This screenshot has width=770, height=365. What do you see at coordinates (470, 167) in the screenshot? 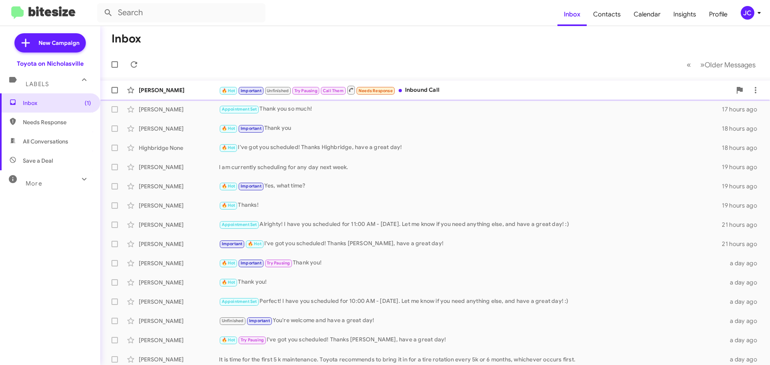
I see `div: I am currently scheduling for any day next week.` at bounding box center [470, 167].